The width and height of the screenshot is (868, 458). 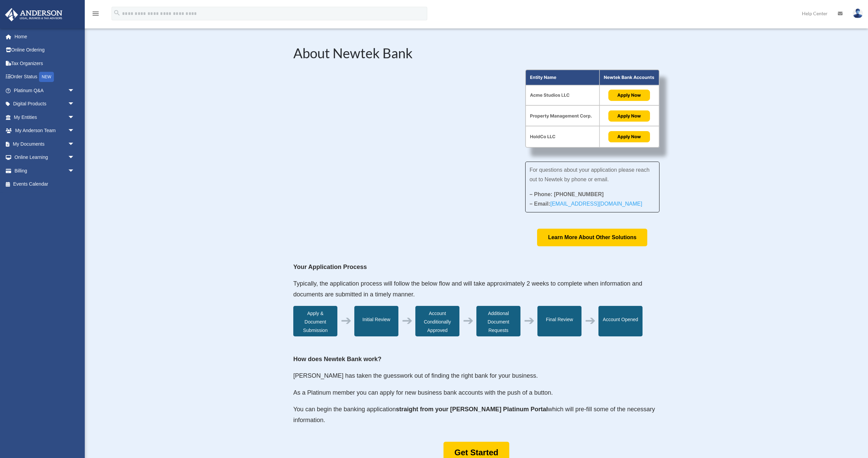 What do you see at coordinates (45, 104) in the screenshot?
I see `a: Digital Productsarrow_drop_down` at bounding box center [45, 104].